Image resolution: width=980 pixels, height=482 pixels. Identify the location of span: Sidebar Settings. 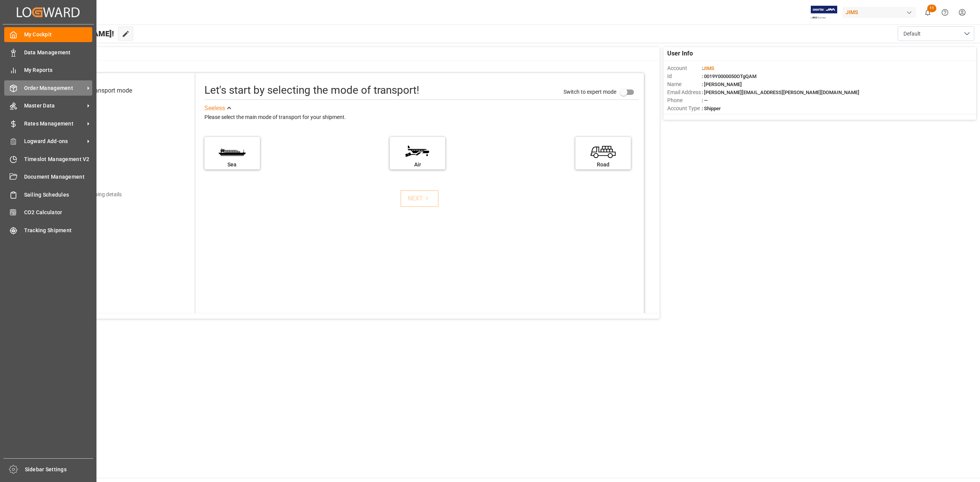
(59, 469).